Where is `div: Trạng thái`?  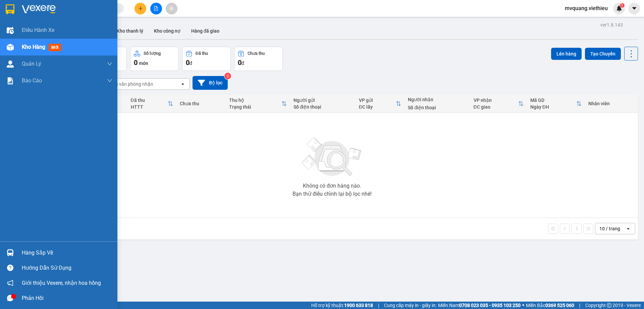
div: Trạng thái is located at coordinates (255, 107).